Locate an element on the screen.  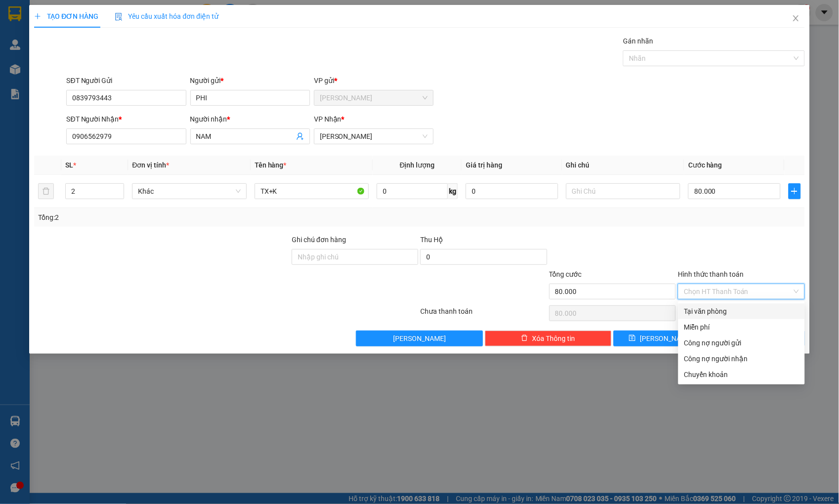
span: TẠO ĐƠN HÀNG is located at coordinates (66, 16).